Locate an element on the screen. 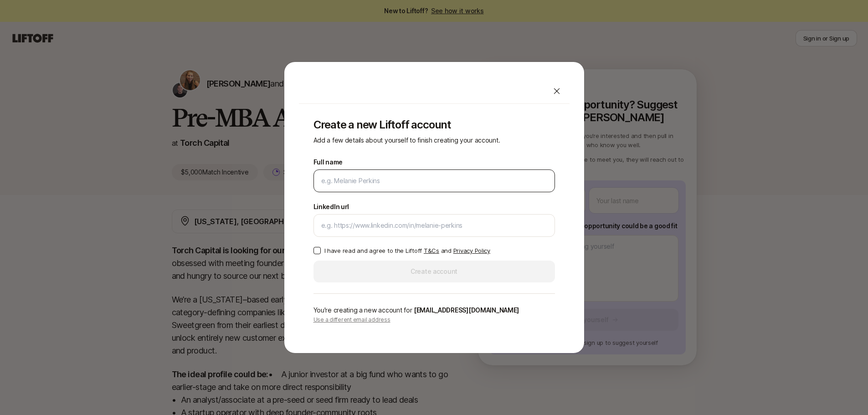 The width and height of the screenshot is (868, 415). input: e.g. Melanie Perkins is located at coordinates (434, 181).